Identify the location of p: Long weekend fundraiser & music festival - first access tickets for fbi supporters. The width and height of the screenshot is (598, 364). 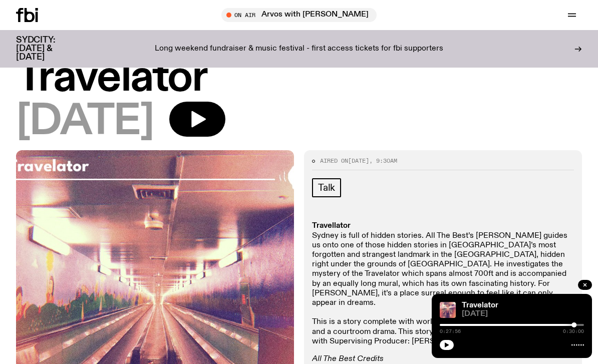
(299, 49).